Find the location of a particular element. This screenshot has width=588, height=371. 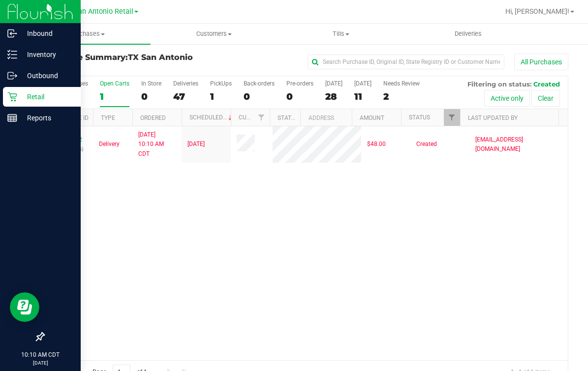

span: Purchases is located at coordinates (87, 34).